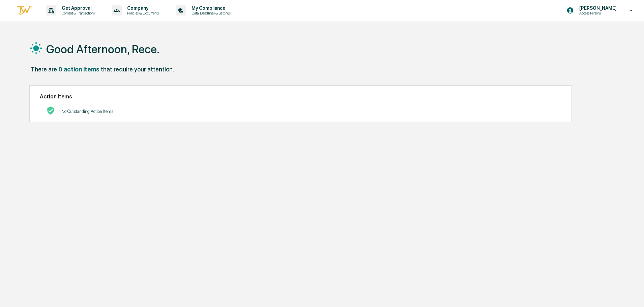  What do you see at coordinates (24, 10) in the screenshot?
I see `img: logo` at bounding box center [24, 10].